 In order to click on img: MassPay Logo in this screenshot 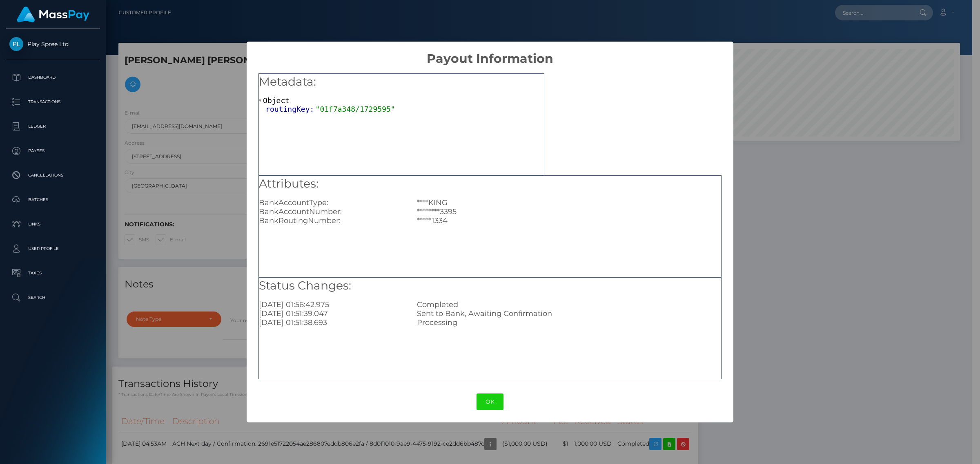, I will do `click(53, 15)`.